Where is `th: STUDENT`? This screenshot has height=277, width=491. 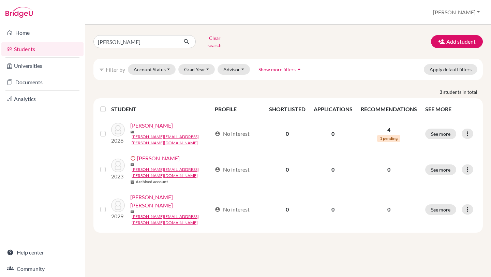
th: STUDENT is located at coordinates (161, 109).